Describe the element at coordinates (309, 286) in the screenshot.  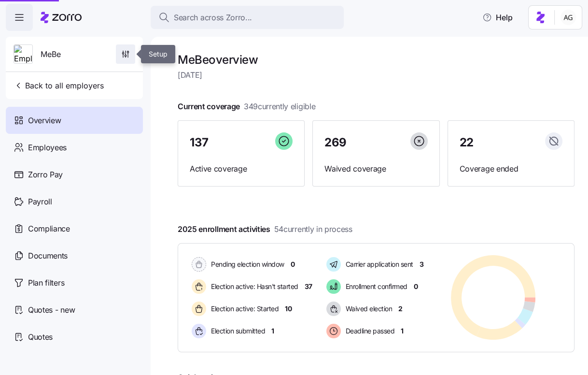
I see `span: 37` at that location.